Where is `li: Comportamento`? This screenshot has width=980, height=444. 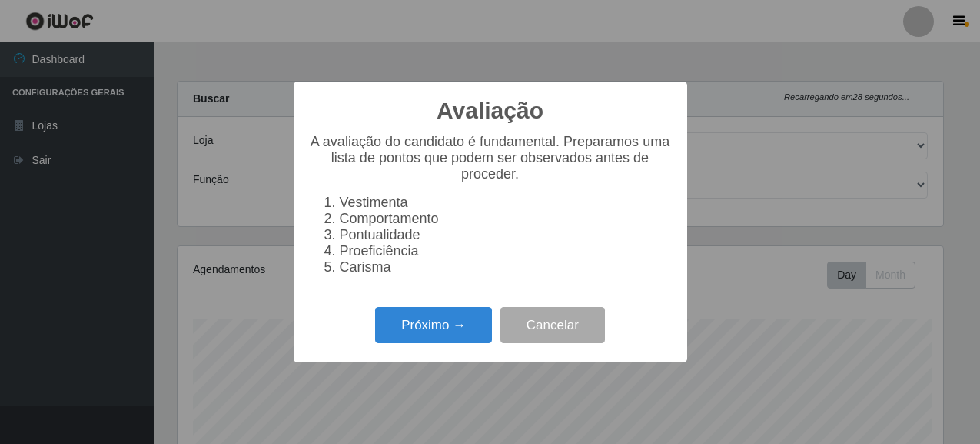 li: Comportamento is located at coordinates (506, 218).